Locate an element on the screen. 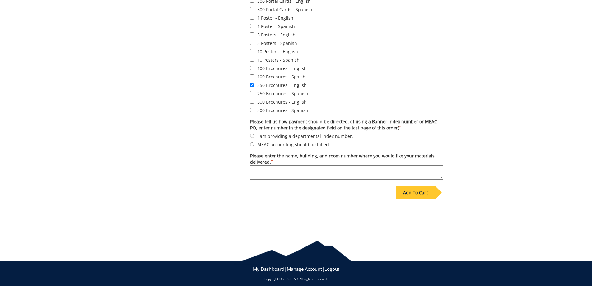 The height and width of the screenshot is (286, 592). input: 100 Brochures - English is located at coordinates (252, 68).